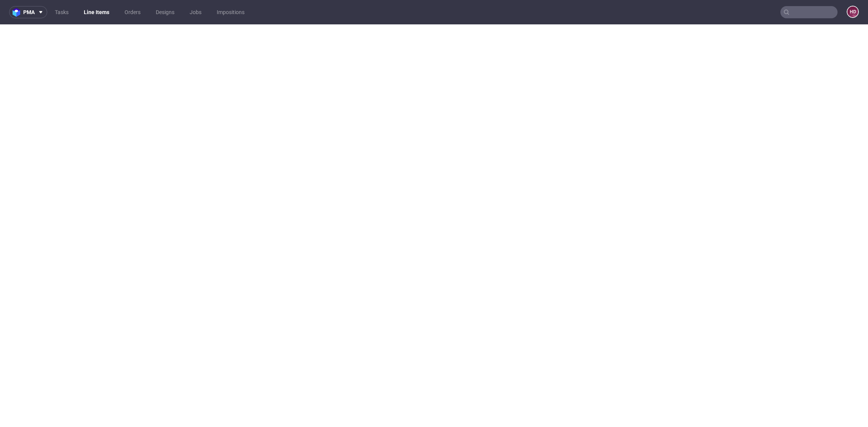 This screenshot has height=427, width=868. Describe the element at coordinates (62, 12) in the screenshot. I see `a: Tasks` at that location.